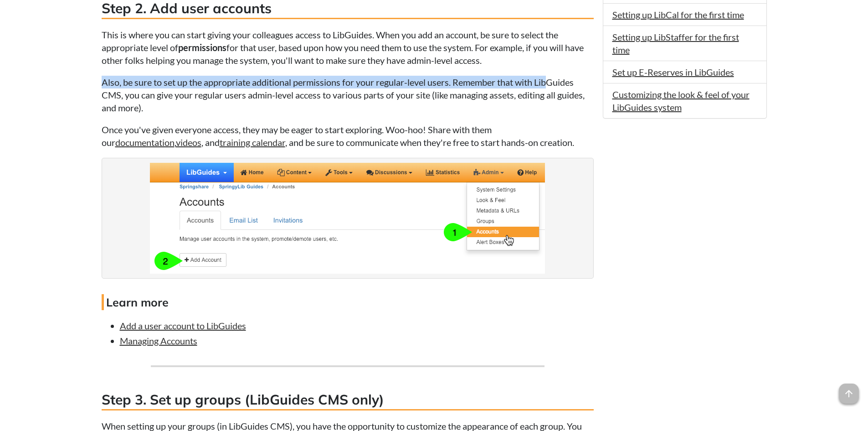 Image resolution: width=868 pixels, height=431 pixels. I want to click on p: This is where you can start giving your colleagues access to LibGuides. When you add an account, ..., so click(348, 47).